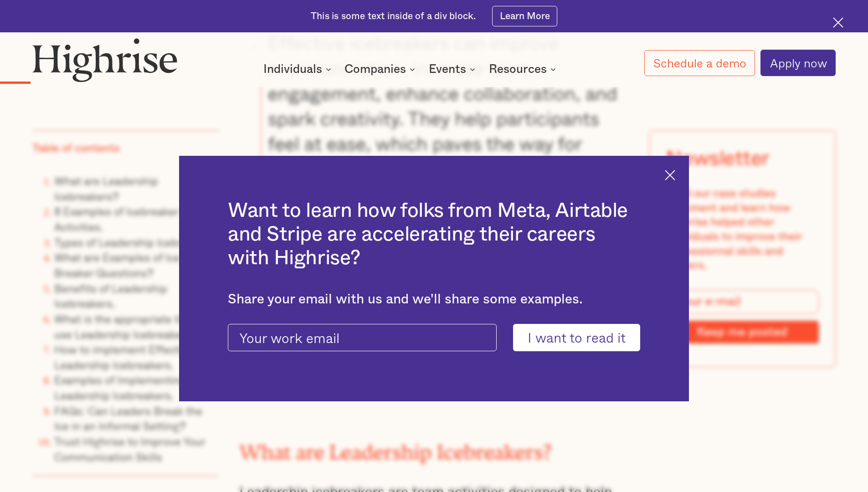 The height and width of the screenshot is (492, 868). I want to click on input: I want to read it, so click(576, 337).